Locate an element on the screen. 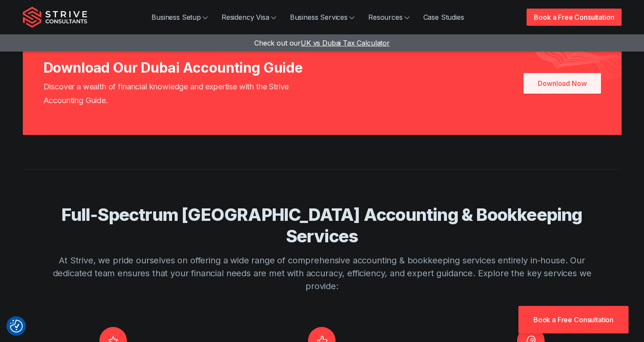 The image size is (644, 342). span: UK vs Dubai Tax Calculator is located at coordinates (345, 43).